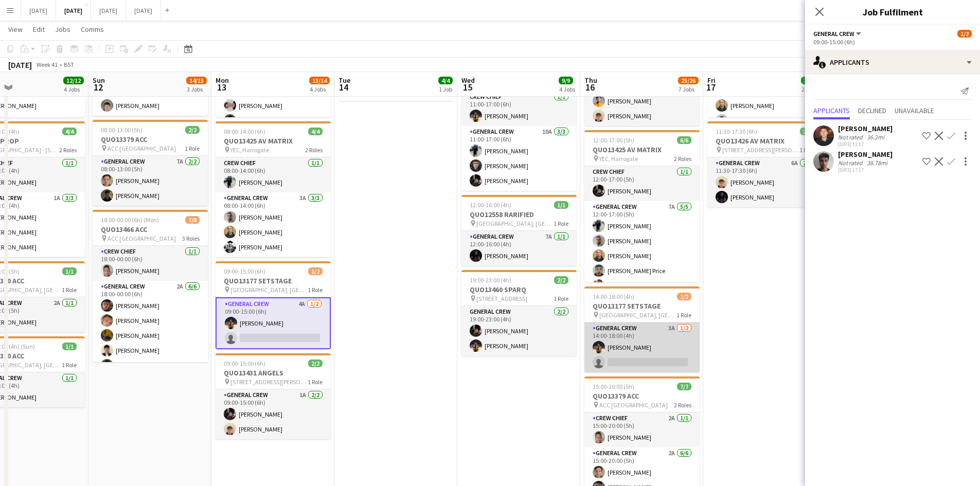 Image resolution: width=980 pixels, height=486 pixels. What do you see at coordinates (613, 139) in the screenshot?
I see `span: 12:00-17:00 (5h)` at bounding box center [613, 139].